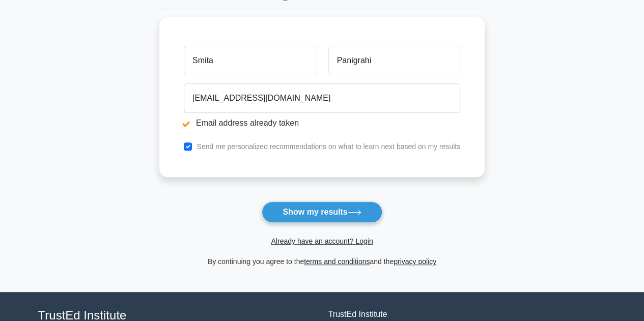 The image size is (644, 321). I want to click on a: privacy policy, so click(415, 261).